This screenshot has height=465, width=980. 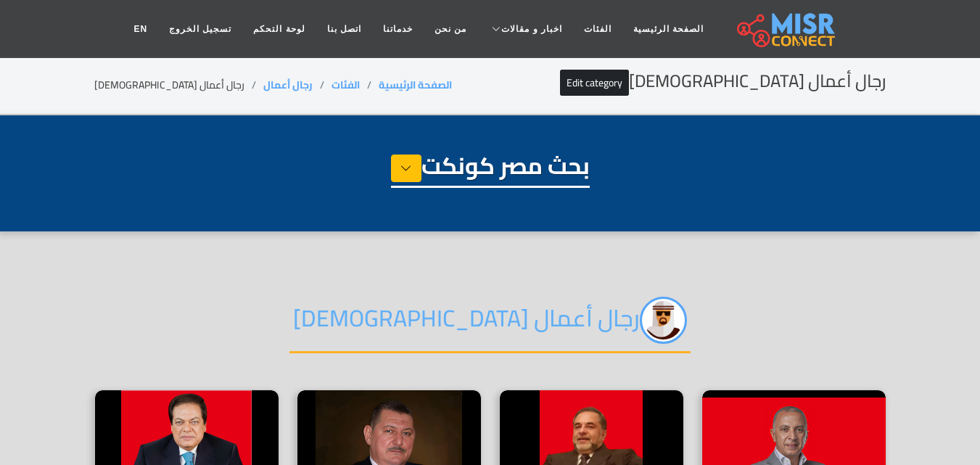 What do you see at coordinates (278, 29) in the screenshot?
I see `a: لوحة التحكم` at bounding box center [278, 29].